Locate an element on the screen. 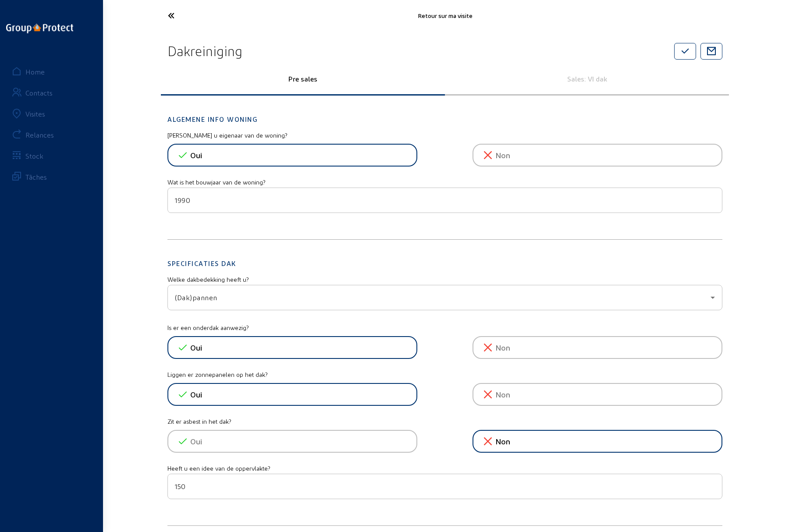 The height and width of the screenshot is (532, 789). h2: Dakreiniging is located at coordinates (205, 51).